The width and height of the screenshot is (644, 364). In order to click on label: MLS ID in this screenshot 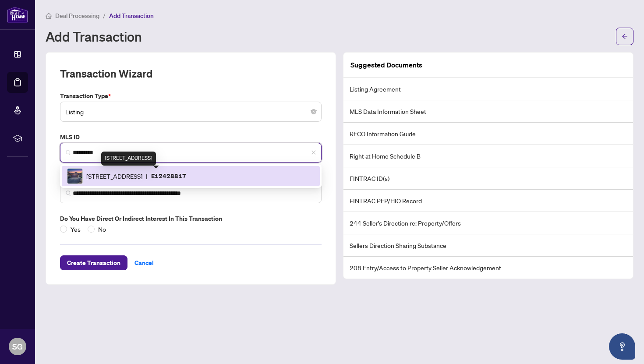, I will do `click(190, 137)`.